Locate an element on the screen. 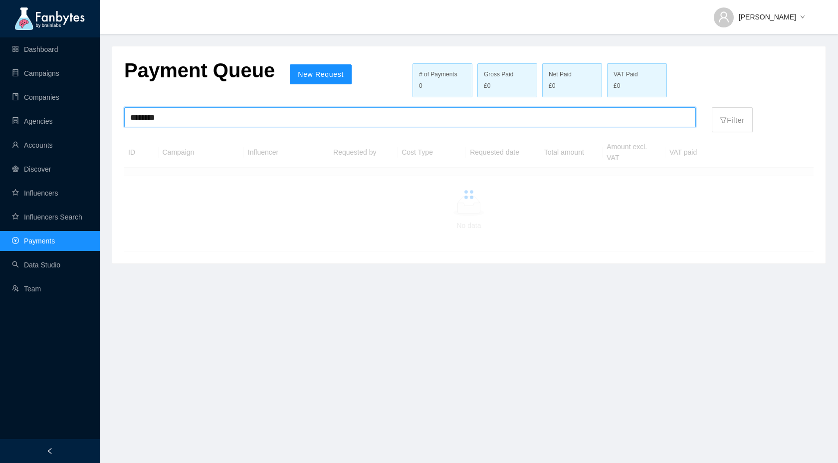 Image resolution: width=838 pixels, height=463 pixels. a: starInfluencers Search is located at coordinates (47, 217).